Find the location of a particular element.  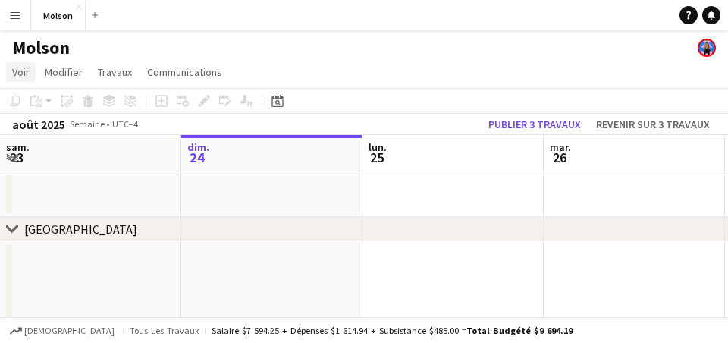

a: Modifier is located at coordinates (64, 72).